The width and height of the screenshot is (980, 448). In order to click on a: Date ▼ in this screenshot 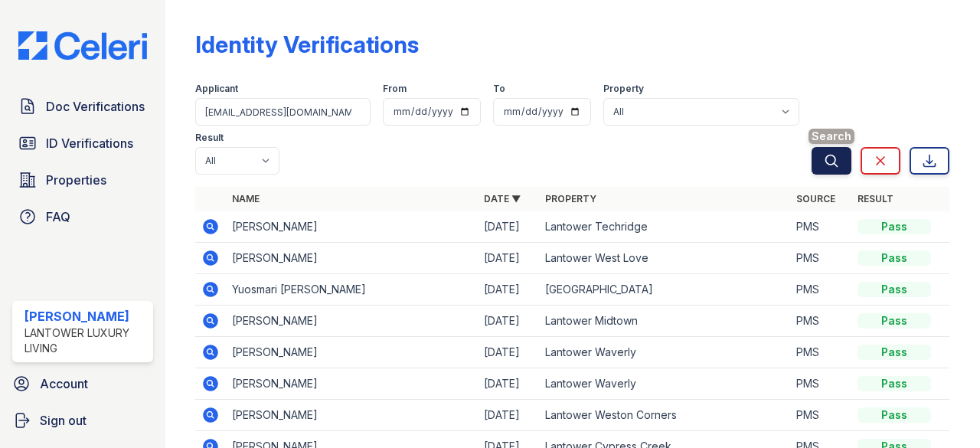, I will do `click(502, 198)`.